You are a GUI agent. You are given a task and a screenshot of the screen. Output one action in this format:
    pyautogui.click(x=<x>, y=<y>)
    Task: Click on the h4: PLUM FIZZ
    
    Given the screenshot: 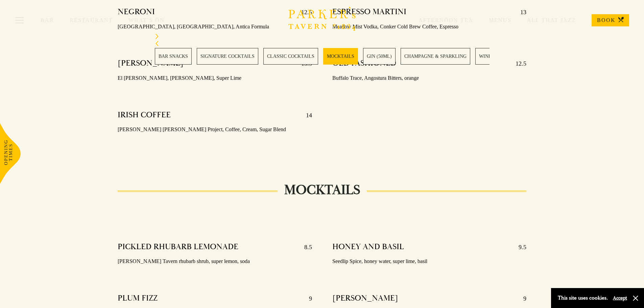 What is the action you would take?
    pyautogui.click(x=137, y=298)
    